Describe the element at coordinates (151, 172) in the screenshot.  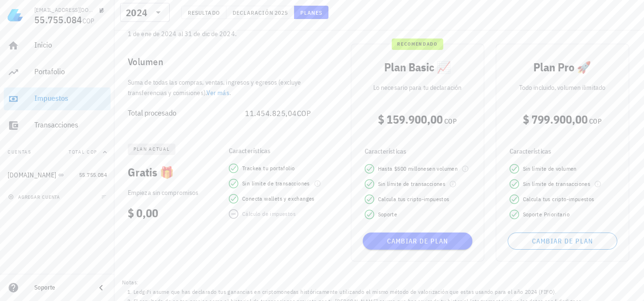
I see `span: Gratis 🎁` at that location.